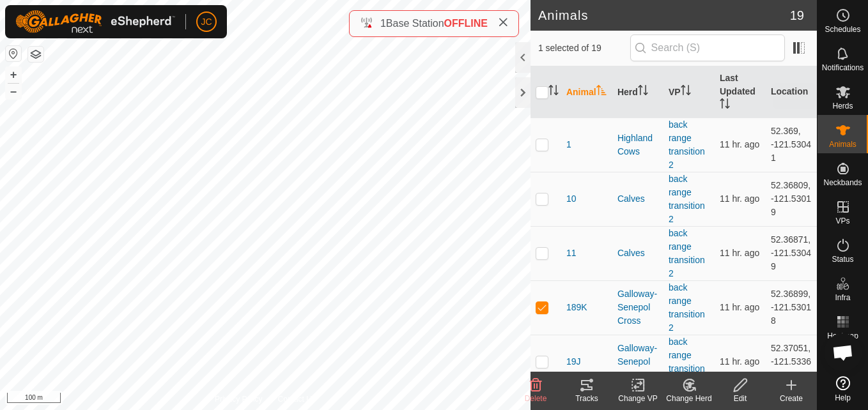  I want to click on span: OFFLINE, so click(466, 23).